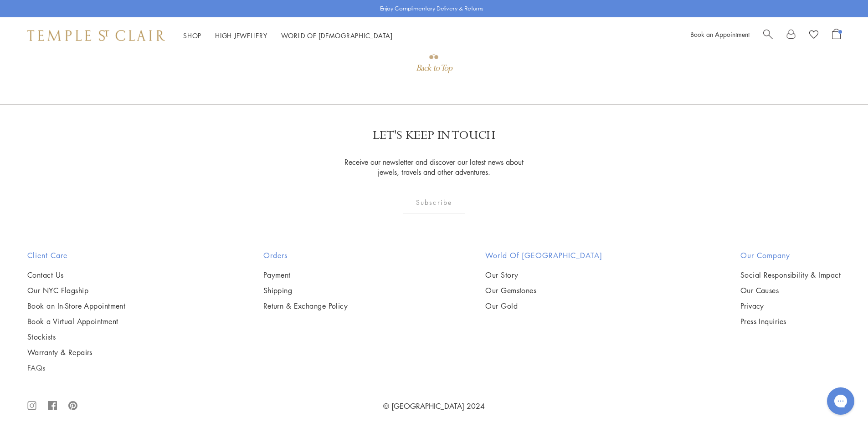 The height and width of the screenshot is (427, 868). Describe the element at coordinates (433, 63) in the screenshot. I see `div: Go to top` at that location.